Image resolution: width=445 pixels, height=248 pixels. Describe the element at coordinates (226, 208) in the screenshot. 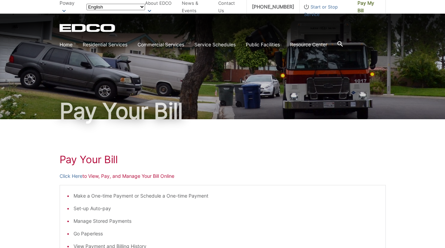

I see `li: Set-up Auto-pay` at that location.